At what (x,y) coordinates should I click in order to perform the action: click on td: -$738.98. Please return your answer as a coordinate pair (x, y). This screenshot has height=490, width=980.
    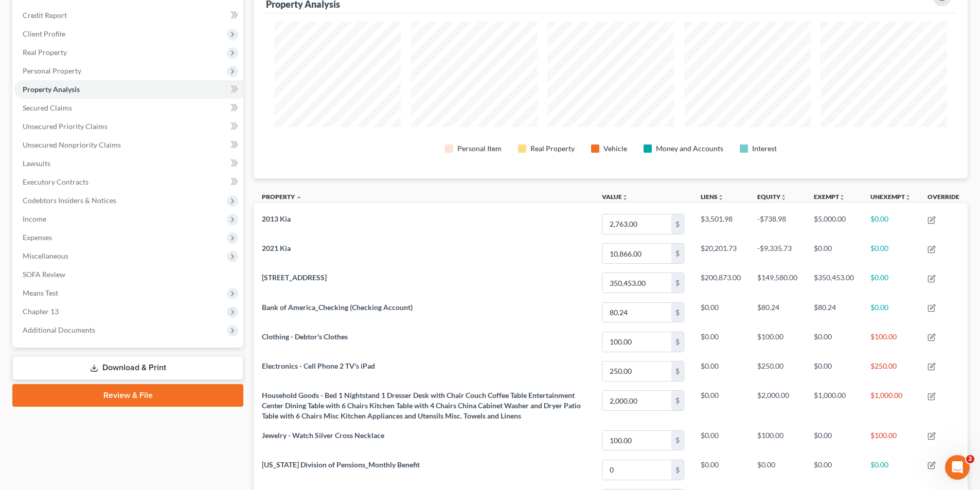
    Looking at the image, I should click on (777, 224).